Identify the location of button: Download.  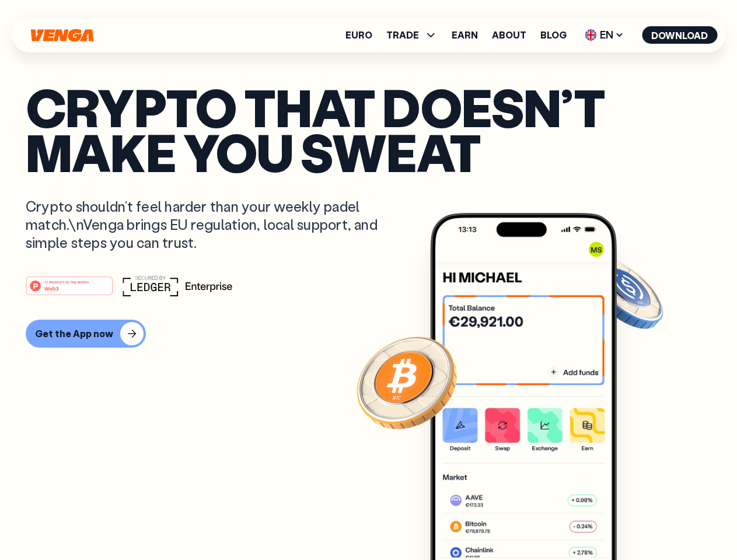
(679, 35).